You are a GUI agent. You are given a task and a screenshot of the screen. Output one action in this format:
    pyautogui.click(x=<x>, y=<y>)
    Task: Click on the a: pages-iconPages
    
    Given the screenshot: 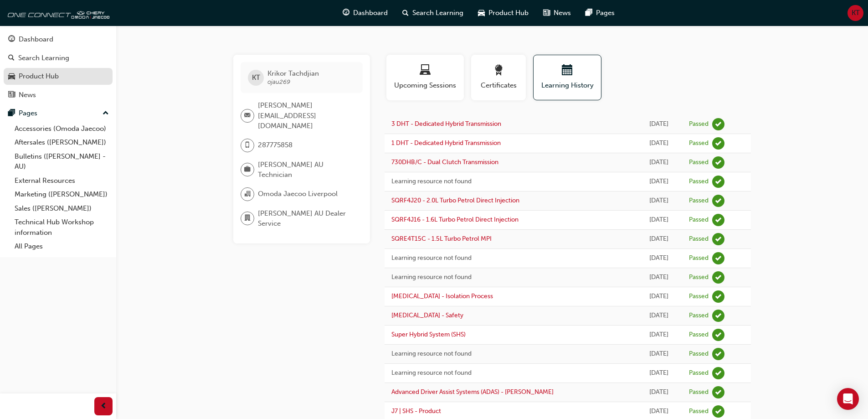 What is the action you would take?
    pyautogui.click(x=600, y=12)
    